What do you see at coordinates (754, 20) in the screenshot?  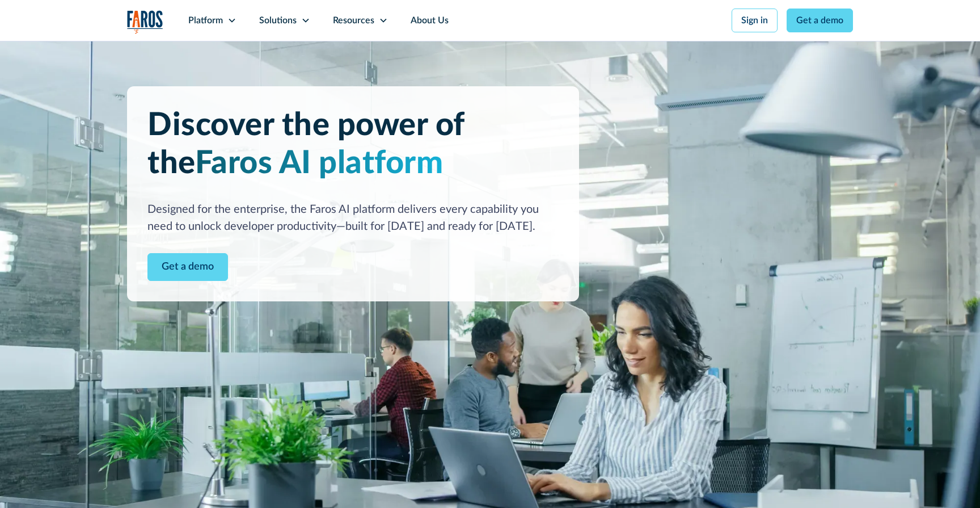 I see `a: Sign in` at bounding box center [754, 20].